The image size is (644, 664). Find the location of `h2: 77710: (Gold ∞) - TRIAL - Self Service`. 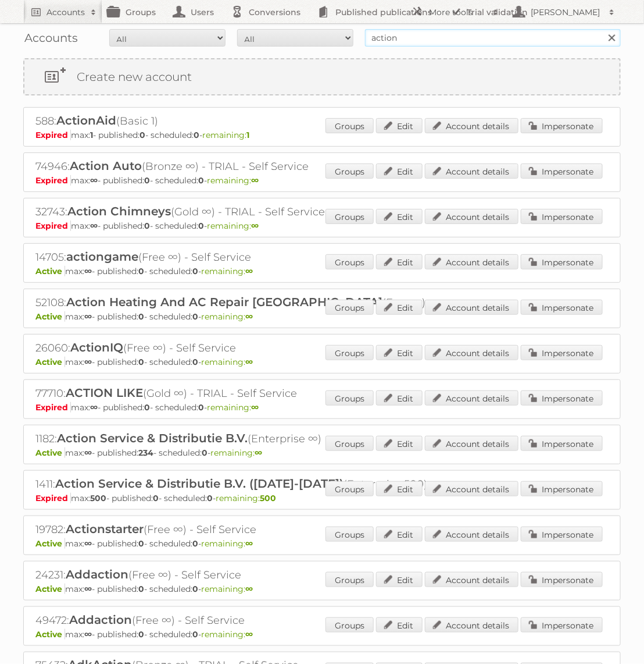

h2: 77710: (Gold ∞) - TRIAL - Self Service is located at coordinates (239, 393).